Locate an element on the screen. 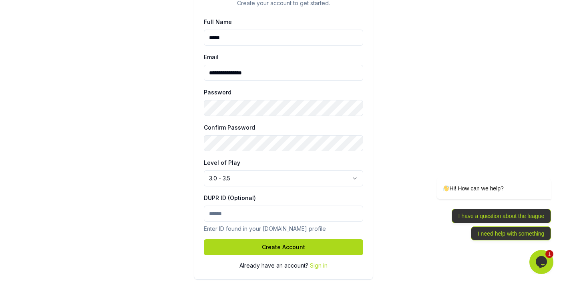  label: Password is located at coordinates (217, 92).